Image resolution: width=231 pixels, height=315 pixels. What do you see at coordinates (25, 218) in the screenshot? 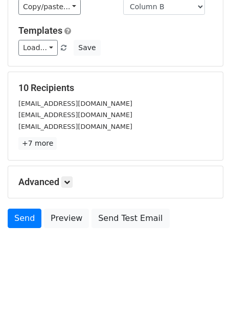
I see `a: Send` at bounding box center [25, 218].